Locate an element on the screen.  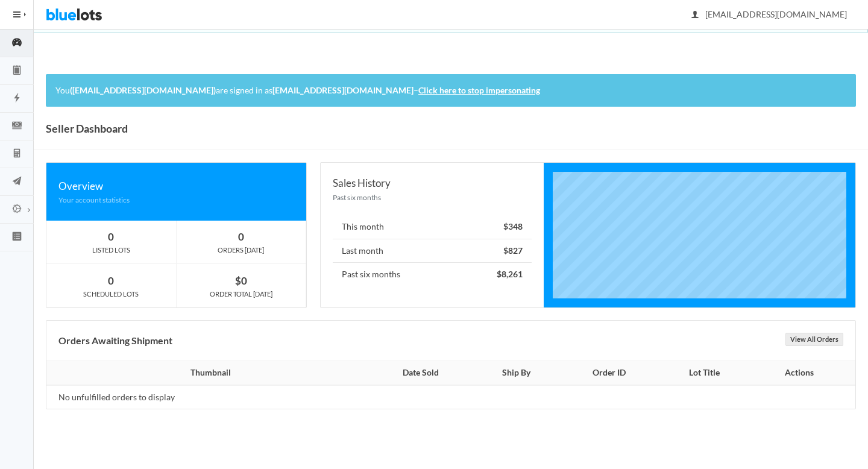
div: LISTED LOTS is located at coordinates (111, 250).